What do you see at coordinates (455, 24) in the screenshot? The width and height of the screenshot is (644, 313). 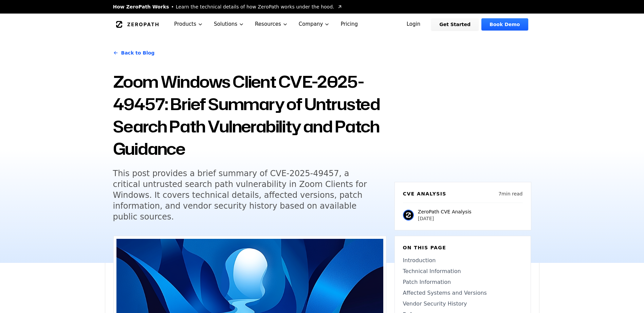 I see `a: Get Started` at bounding box center [455, 24].